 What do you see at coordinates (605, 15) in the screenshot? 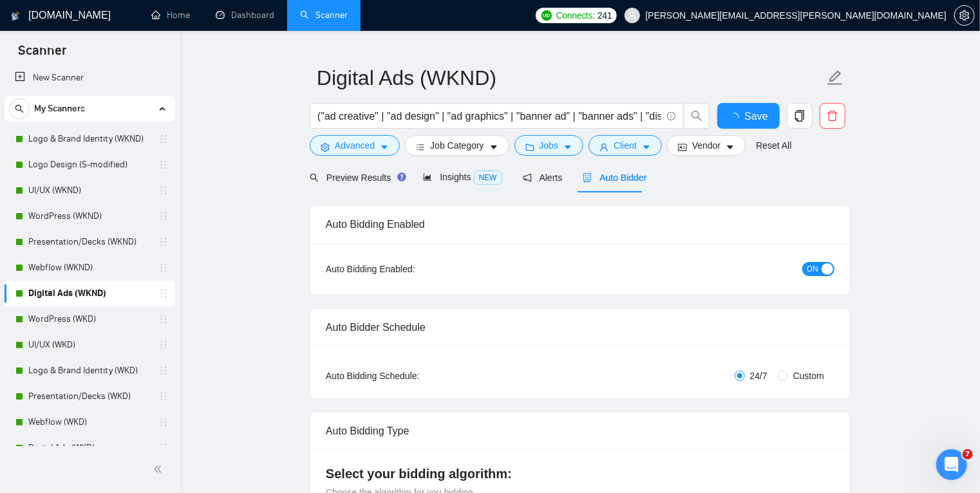
I see `span: 241` at bounding box center [605, 15].